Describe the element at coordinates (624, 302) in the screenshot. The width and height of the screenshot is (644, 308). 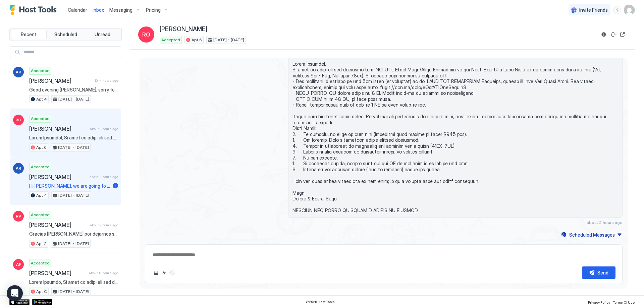
I see `span: Terms Of Use` at that location.